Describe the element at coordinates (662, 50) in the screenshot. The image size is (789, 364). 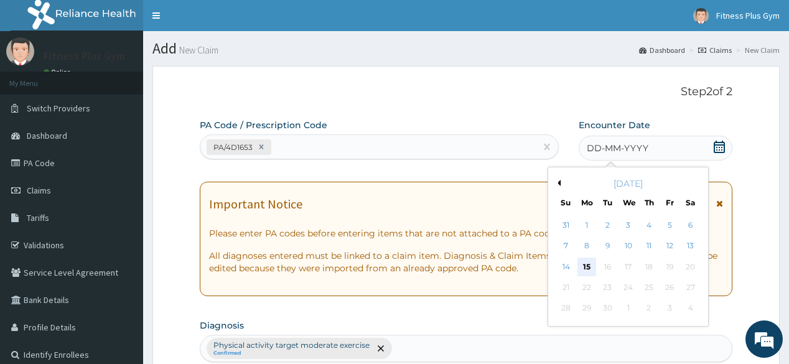
I see `a: Dashboard` at that location.